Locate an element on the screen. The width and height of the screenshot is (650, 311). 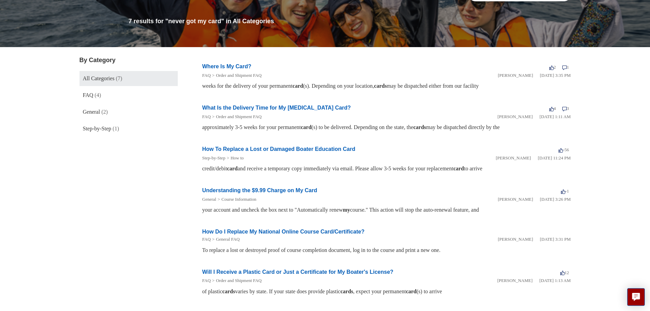
span: 4 is located at coordinates (553, 108).